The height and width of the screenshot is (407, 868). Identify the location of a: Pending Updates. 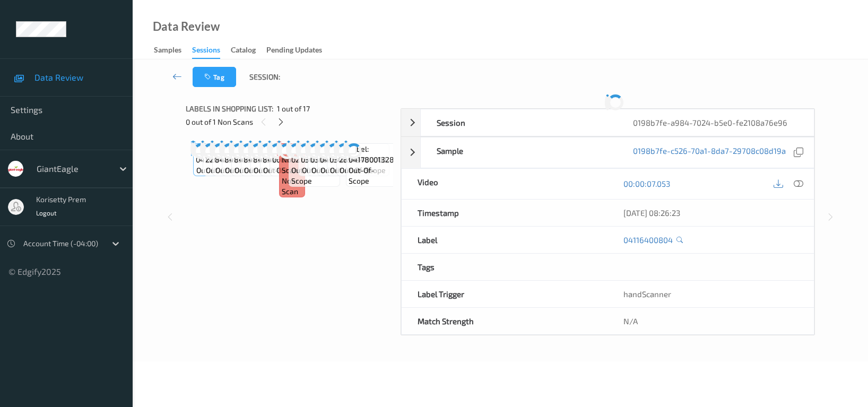
(299, 51).